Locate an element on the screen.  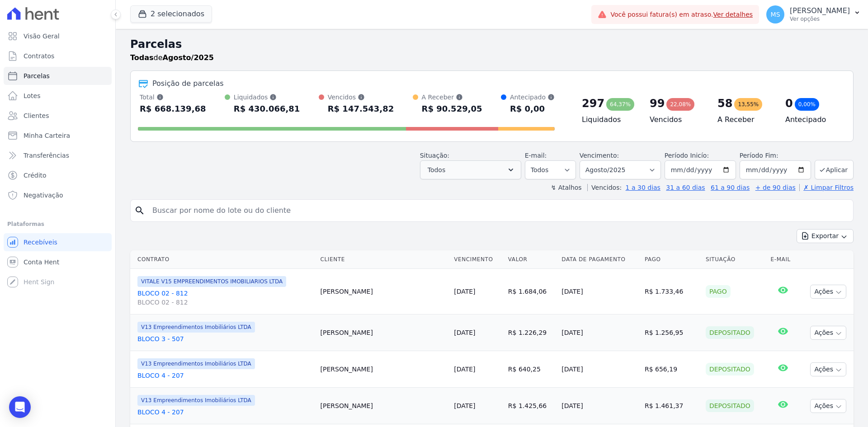
div: 0 is located at coordinates (789, 103).